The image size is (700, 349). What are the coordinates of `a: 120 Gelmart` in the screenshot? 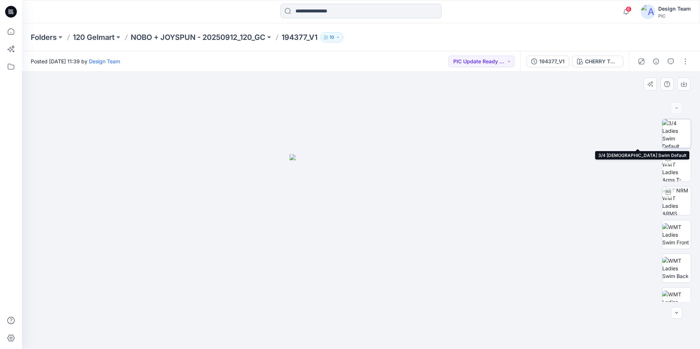 It's located at (94, 37).